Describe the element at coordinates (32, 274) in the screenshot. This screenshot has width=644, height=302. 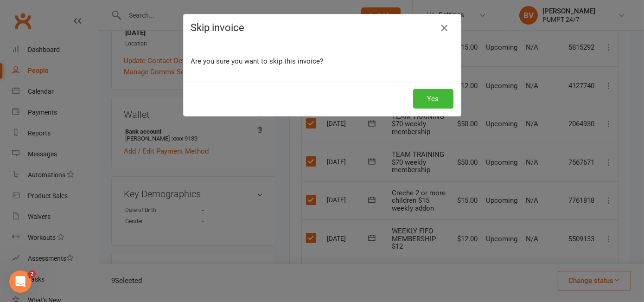
I see `span: 2` at that location.